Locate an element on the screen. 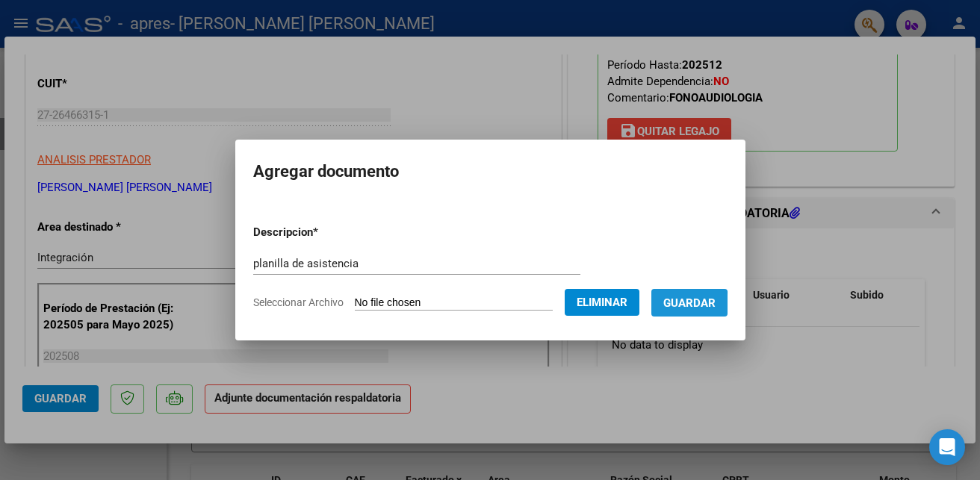 The width and height of the screenshot is (980, 480). div: Open Intercom Messenger is located at coordinates (947, 447).